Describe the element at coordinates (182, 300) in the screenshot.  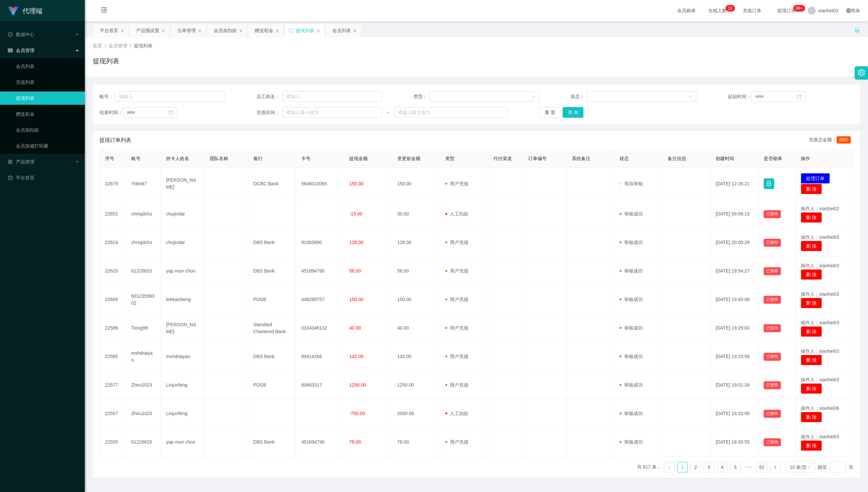
I see `td: leekaisheng` at that location.